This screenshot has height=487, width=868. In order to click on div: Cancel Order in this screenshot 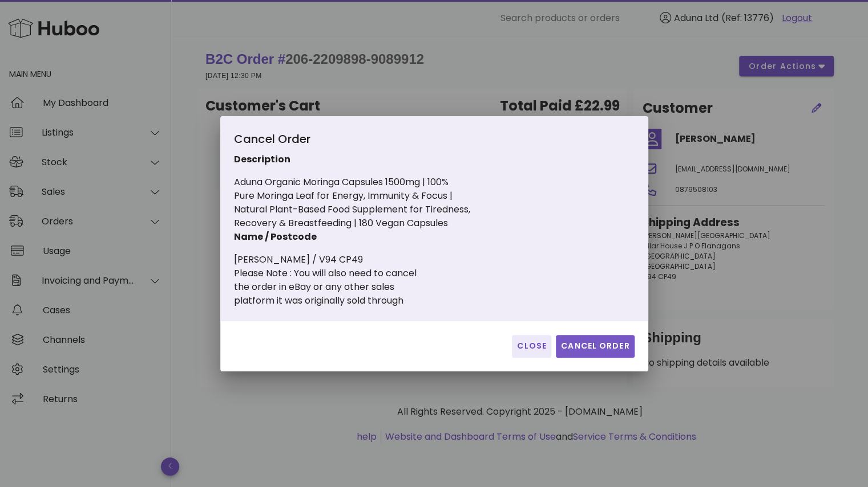, I will do `click(362, 141)`.